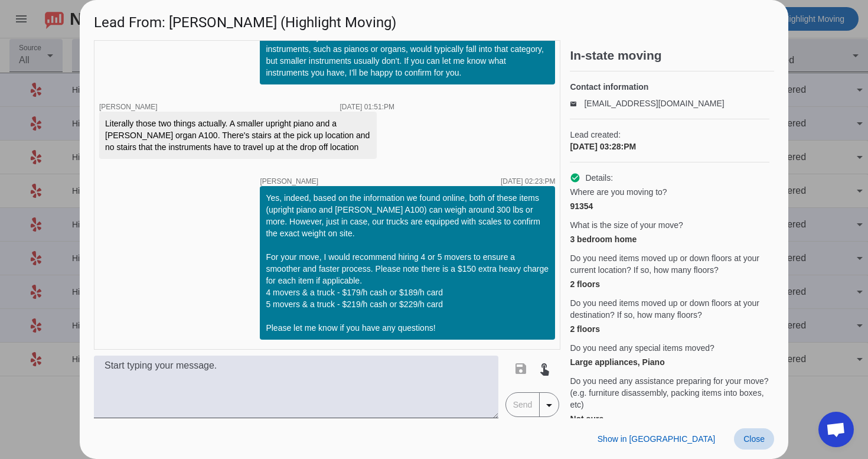 This screenshot has width=868, height=459. What do you see at coordinates (754, 438) in the screenshot?
I see `span: Close` at bounding box center [754, 438].